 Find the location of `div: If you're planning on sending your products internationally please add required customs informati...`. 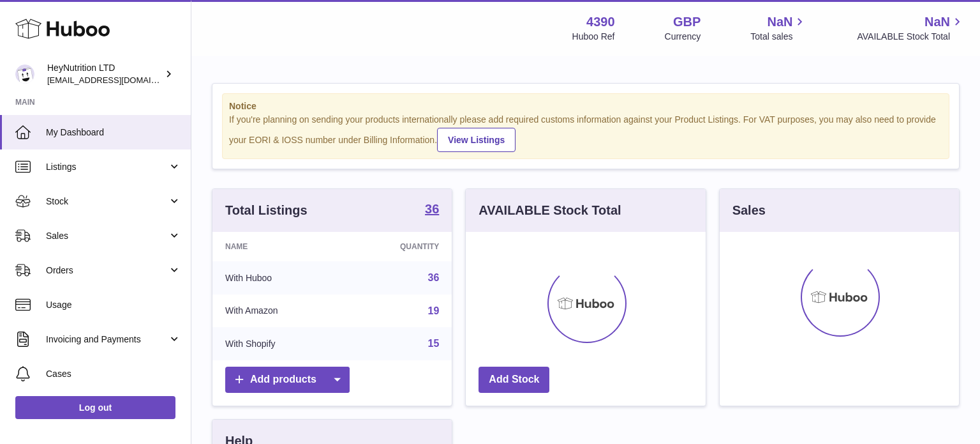

div: If you're planning on sending your products internationally please add required customs informati... is located at coordinates (586, 133).